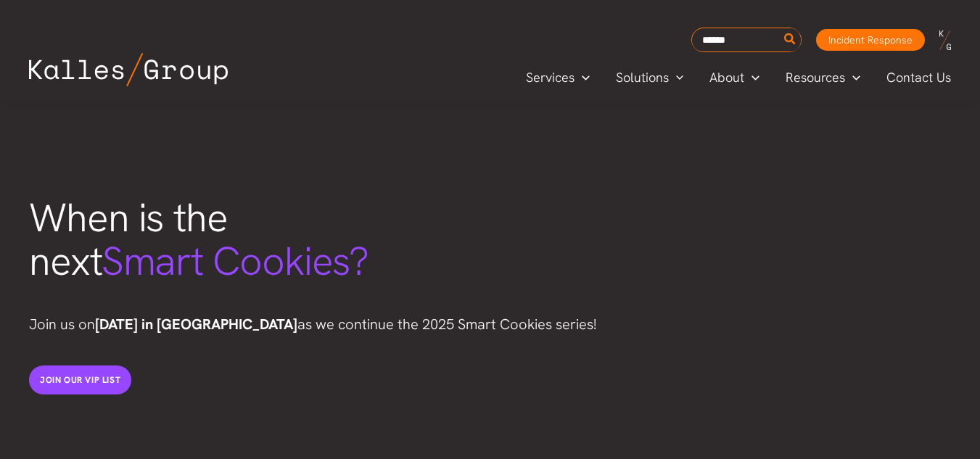 This screenshot has height=459, width=980. Describe the element at coordinates (29, 29) in the screenshot. I see `img: logo_orange.svg` at that location.